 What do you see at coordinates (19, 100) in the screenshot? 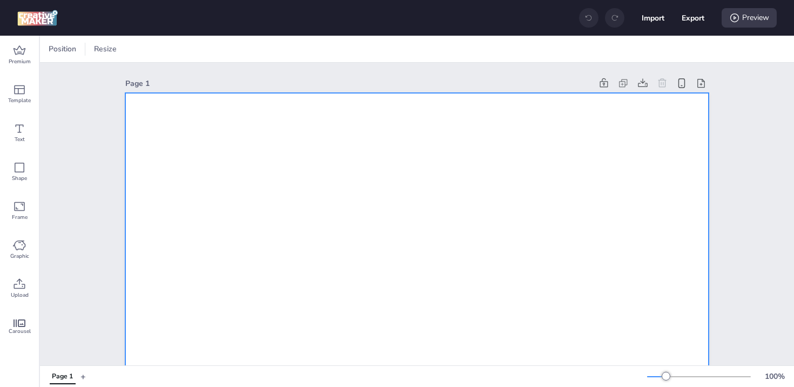
I see `span: Template` at bounding box center [19, 100].